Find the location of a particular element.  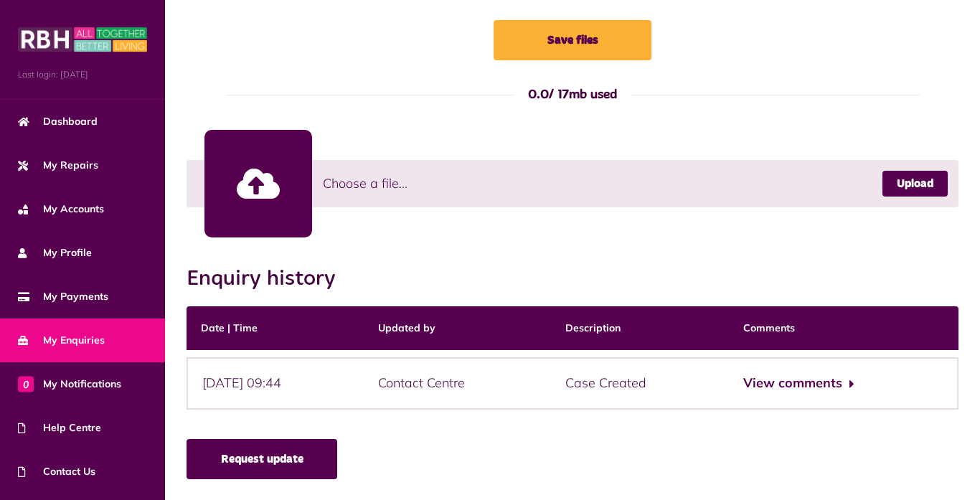

span: My Profile is located at coordinates (55, 252).